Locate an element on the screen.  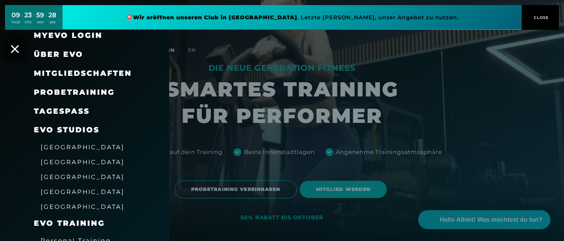
button: CLOSE is located at coordinates (540, 17).